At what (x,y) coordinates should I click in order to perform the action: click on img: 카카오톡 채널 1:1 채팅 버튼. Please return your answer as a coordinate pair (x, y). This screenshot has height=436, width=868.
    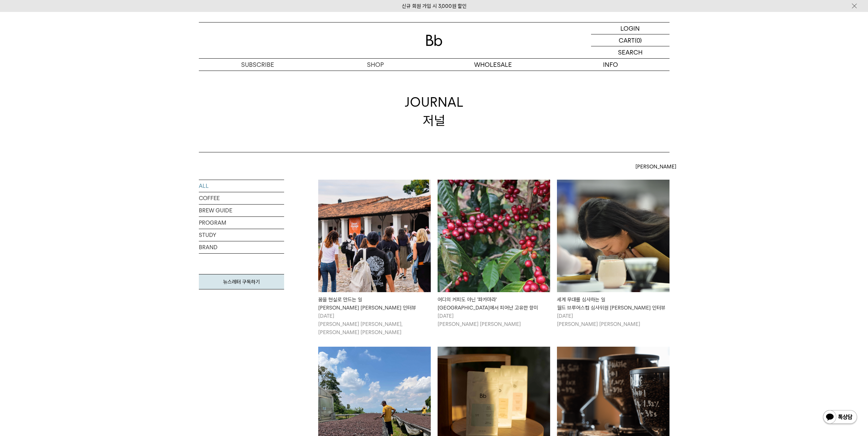
    Looking at the image, I should click on (839, 418).